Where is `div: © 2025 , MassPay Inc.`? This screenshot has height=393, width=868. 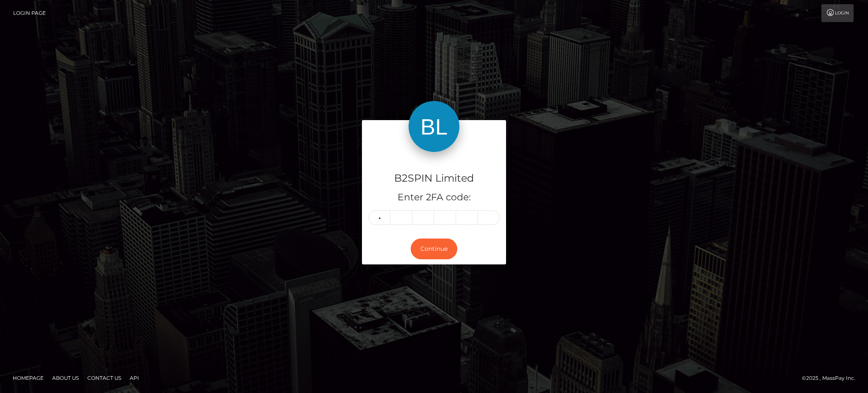
div: © 2025 , MassPay Inc. is located at coordinates (832, 378).